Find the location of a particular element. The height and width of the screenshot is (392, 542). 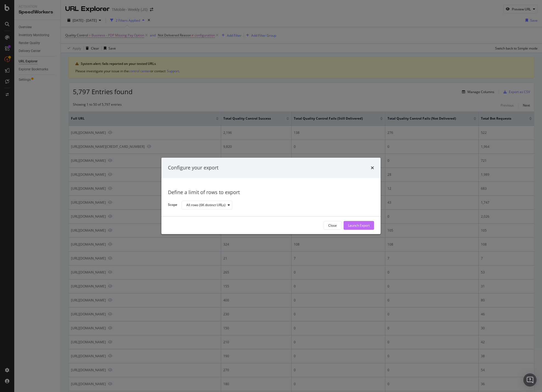

div: Define a limit of rows to export is located at coordinates (271, 193).